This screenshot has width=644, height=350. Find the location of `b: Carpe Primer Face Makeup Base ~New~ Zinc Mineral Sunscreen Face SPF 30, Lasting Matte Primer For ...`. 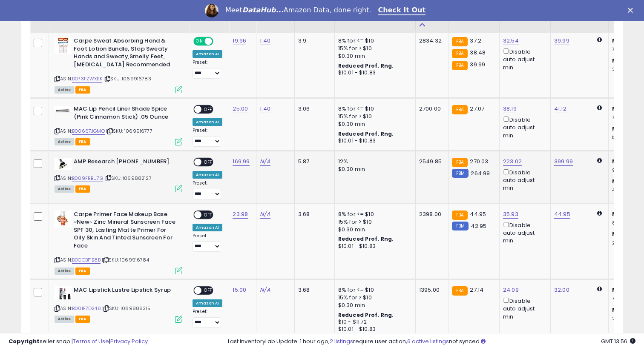

b: Carpe Primer Face Makeup Base ~New~ Zinc Mineral Sunscreen Face SPF 30, Lasting Matte Primer For ... is located at coordinates (125, 231).